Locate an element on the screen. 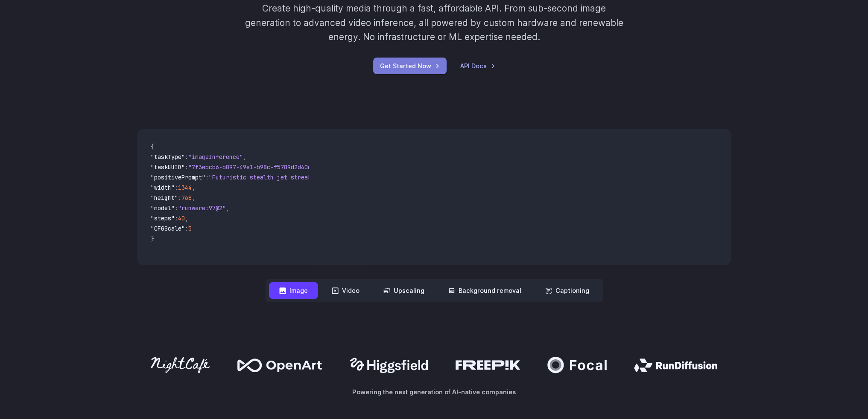 This screenshot has width=868, height=419. span: "CFGScale" is located at coordinates (168, 229).